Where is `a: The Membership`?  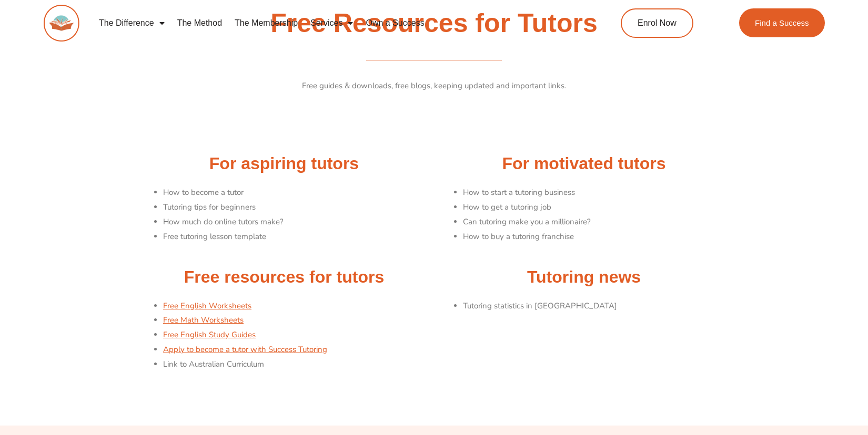
a: The Membership is located at coordinates (266, 23).